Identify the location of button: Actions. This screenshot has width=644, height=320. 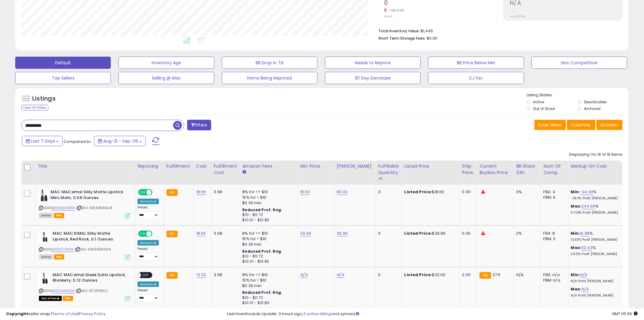
(610, 125).